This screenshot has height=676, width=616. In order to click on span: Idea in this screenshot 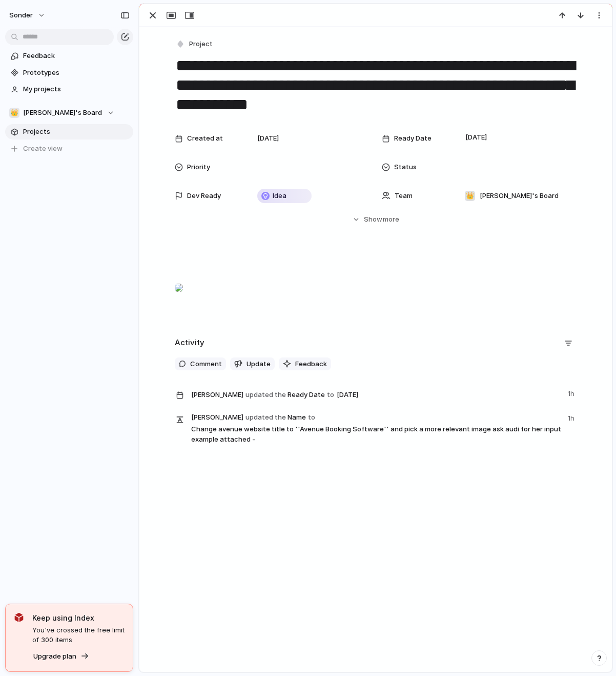, I will do `click(279, 196)`.